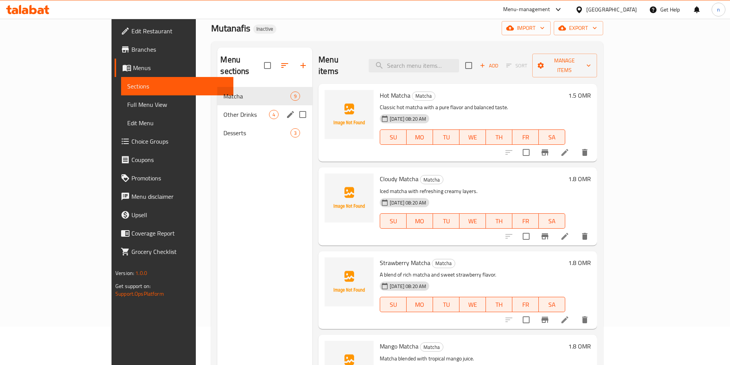  I want to click on button: TH, so click(499, 305).